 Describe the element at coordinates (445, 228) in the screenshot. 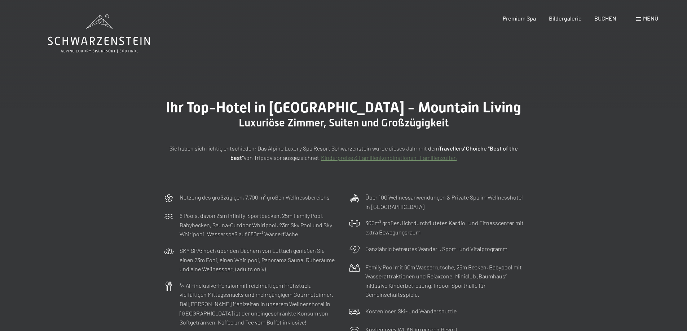

I see `p: 300m² großes, lichtdurchflutetes Kardio- und Fitnesscenter mit extra Bewegungsraum` at that location.